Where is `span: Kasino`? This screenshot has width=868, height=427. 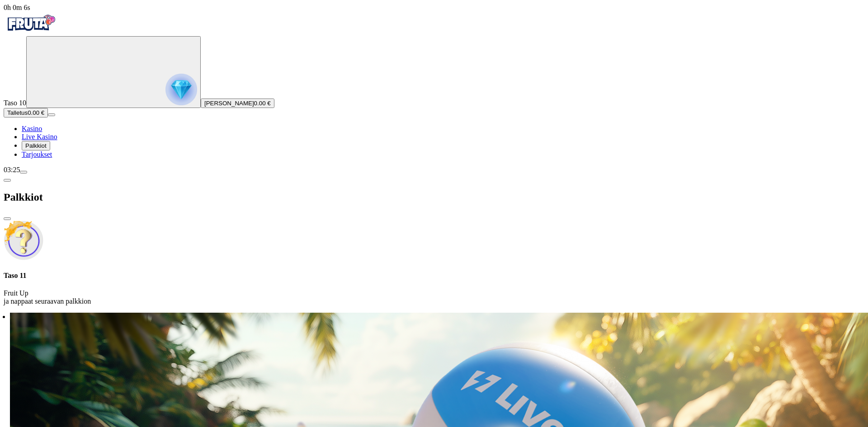 span: Kasino is located at coordinates (32, 128).